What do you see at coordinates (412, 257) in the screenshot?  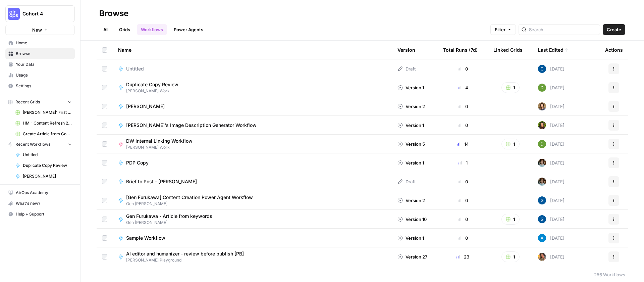 I see `div: Version 27` at bounding box center [412, 257].